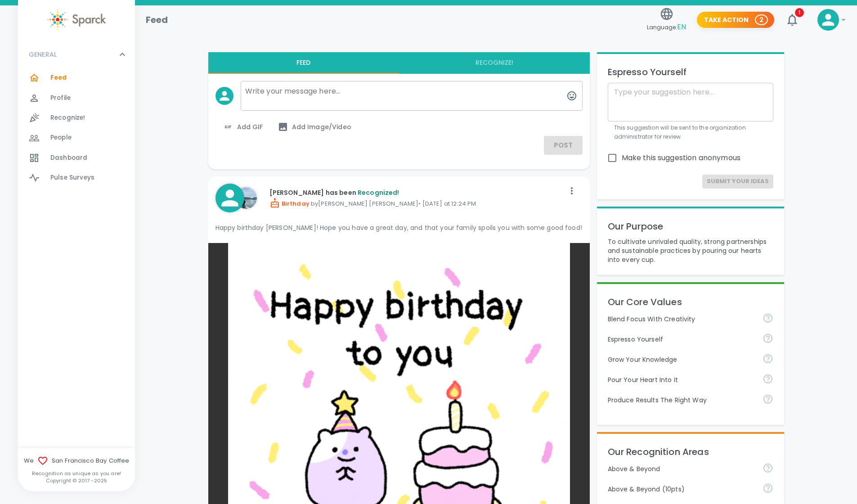 This screenshot has height=504, width=857. What do you see at coordinates (682, 26) in the screenshot?
I see `span: EN` at bounding box center [682, 26].